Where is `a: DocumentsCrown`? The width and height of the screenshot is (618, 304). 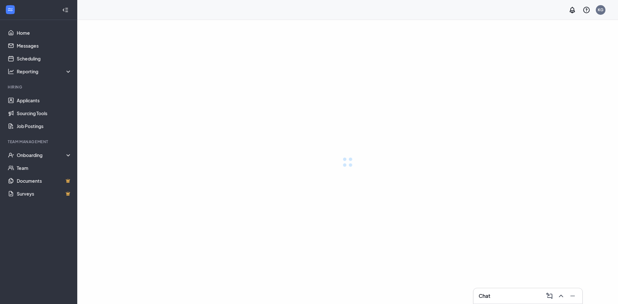 a: DocumentsCrown is located at coordinates (44, 181).